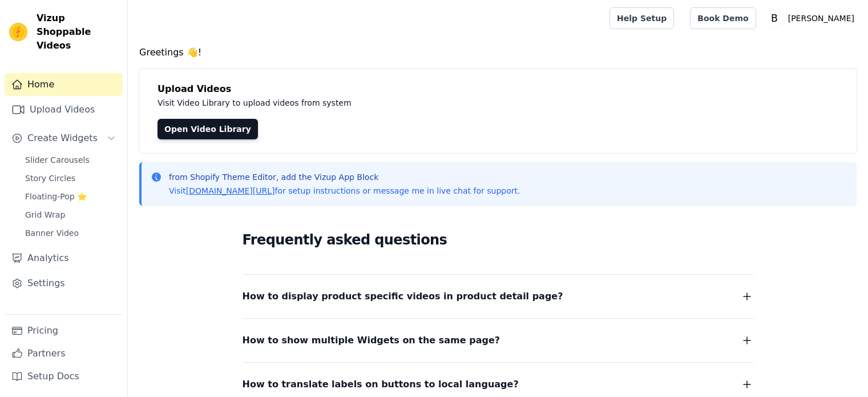 The height and width of the screenshot is (397, 868). What do you see at coordinates (207, 129) in the screenshot?
I see `a: Open Video Library` at bounding box center [207, 129].